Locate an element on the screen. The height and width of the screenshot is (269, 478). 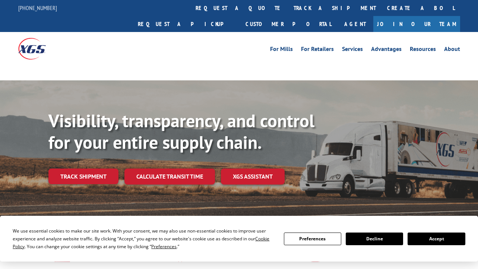
button: Decline is located at coordinates (374, 239).